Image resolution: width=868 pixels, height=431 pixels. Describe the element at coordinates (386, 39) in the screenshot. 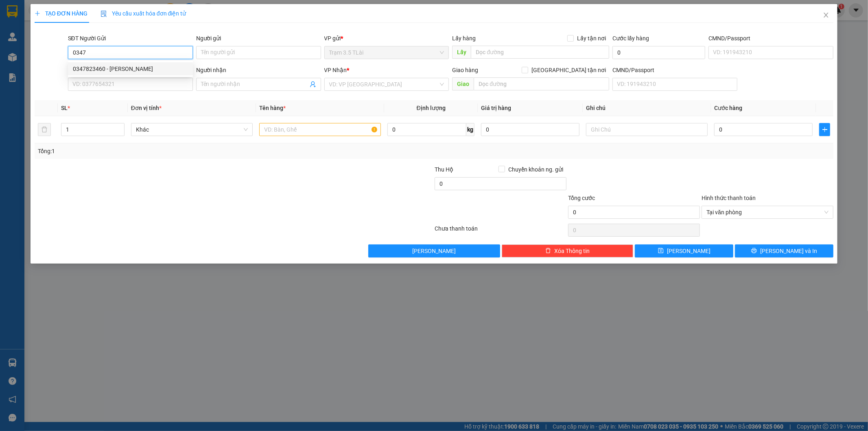

I see `div: VP gửi` at that location.